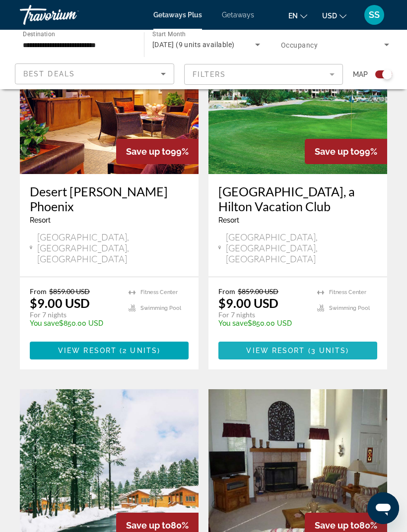  What do you see at coordinates (94, 74) in the screenshot?
I see `mat-select: Sort by` at bounding box center [94, 74].